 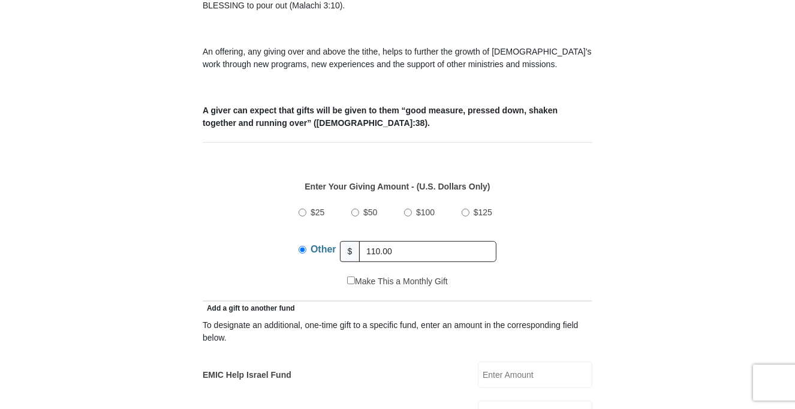 I want to click on strong: Enter Your Giving Amount - (U.S. Dollars Only), so click(x=397, y=186).